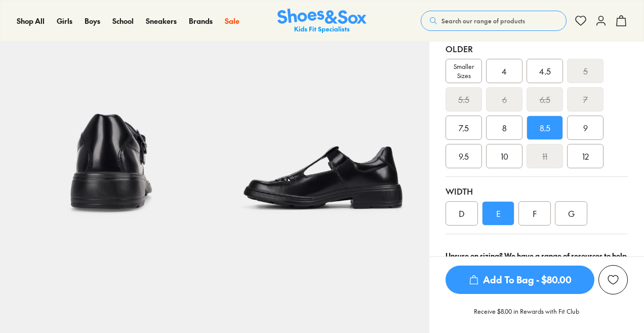 The height and width of the screenshot is (333, 644). What do you see at coordinates (232, 21) in the screenshot?
I see `a: Sale` at bounding box center [232, 21].